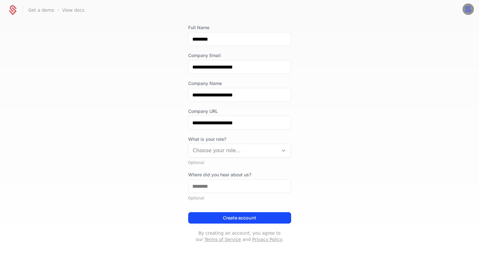  Describe the element at coordinates (239, 139) in the screenshot. I see `span: What is your role?` at that location.